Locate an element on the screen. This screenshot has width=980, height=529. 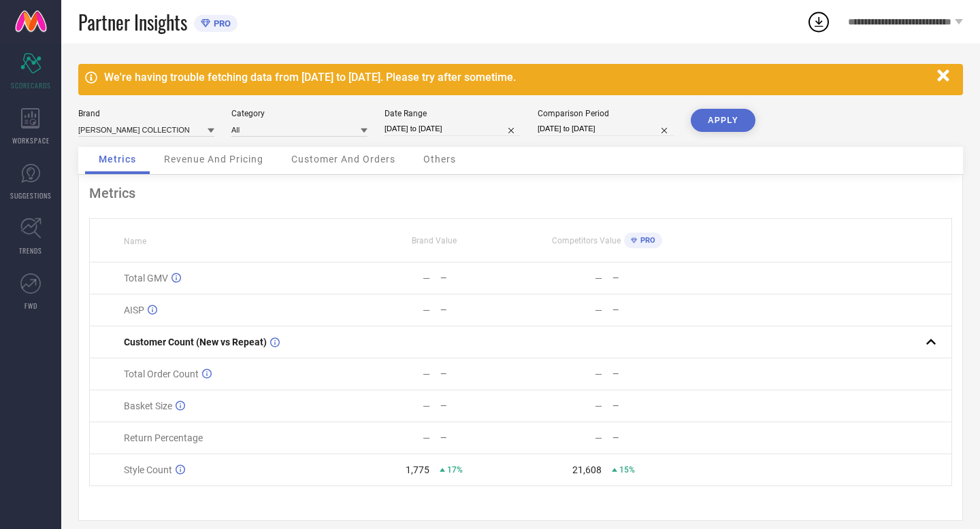
span: Customer Count (New vs Repeat) is located at coordinates (195, 342).